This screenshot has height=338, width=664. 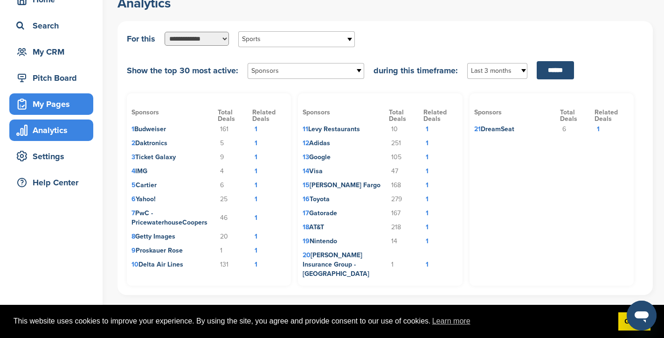 I want to click on td: 251, so click(x=406, y=143).